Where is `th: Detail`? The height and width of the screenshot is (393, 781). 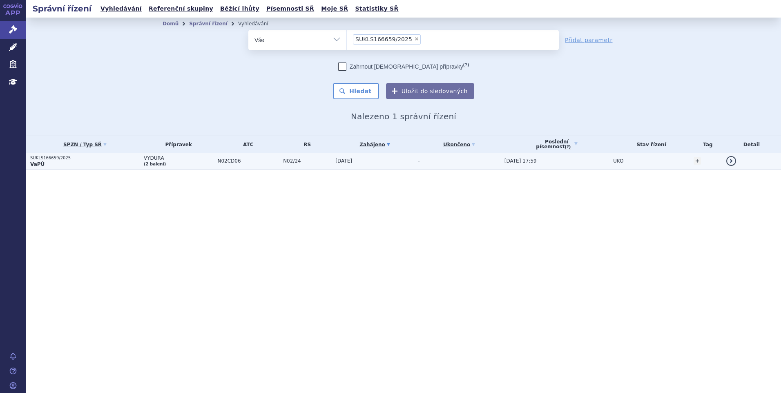
th: Detail is located at coordinates (751, 144).